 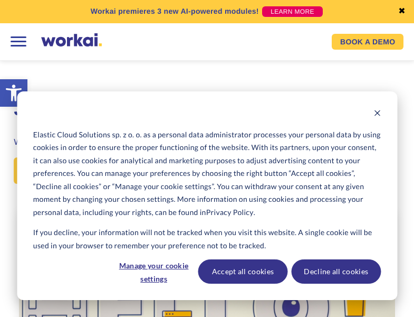 I want to click on p: Elastic Cloud Solutions sp. z o. o. as a personal data administrator processes your personal data..., so click(x=207, y=174).